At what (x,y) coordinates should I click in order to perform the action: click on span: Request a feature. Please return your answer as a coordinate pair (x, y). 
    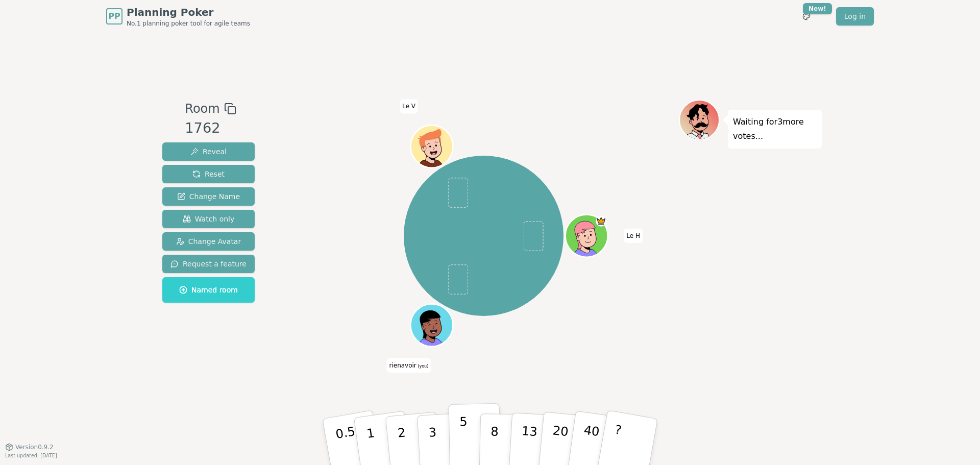
    Looking at the image, I should click on (208, 264).